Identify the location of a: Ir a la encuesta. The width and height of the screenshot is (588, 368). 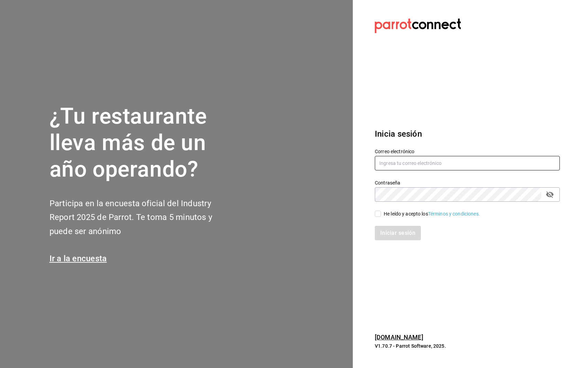
(78, 258).